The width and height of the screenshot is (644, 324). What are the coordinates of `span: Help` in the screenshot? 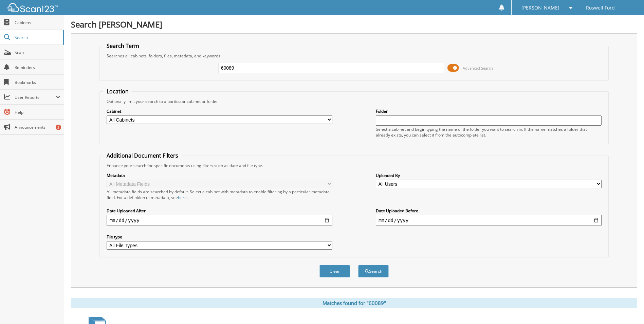 It's located at (38, 112).